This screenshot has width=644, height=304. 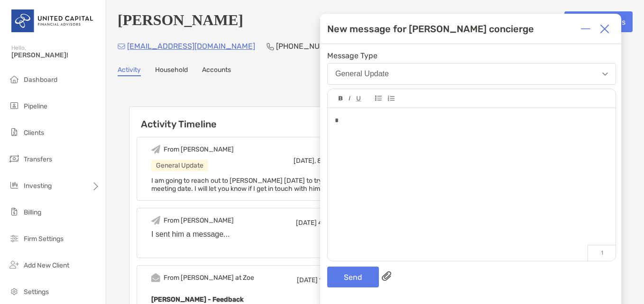 What do you see at coordinates (335, 223) in the screenshot?
I see `span: 4:56 PM ED` at bounding box center [335, 223].